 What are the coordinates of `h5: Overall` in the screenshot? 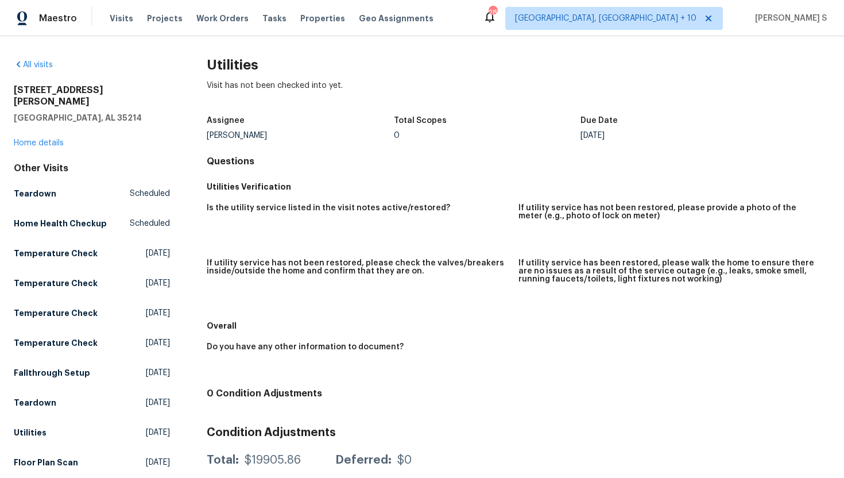 It's located at (518, 326).